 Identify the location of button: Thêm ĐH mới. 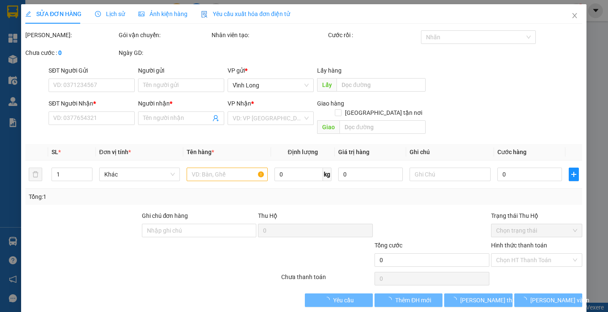
(408, 300).